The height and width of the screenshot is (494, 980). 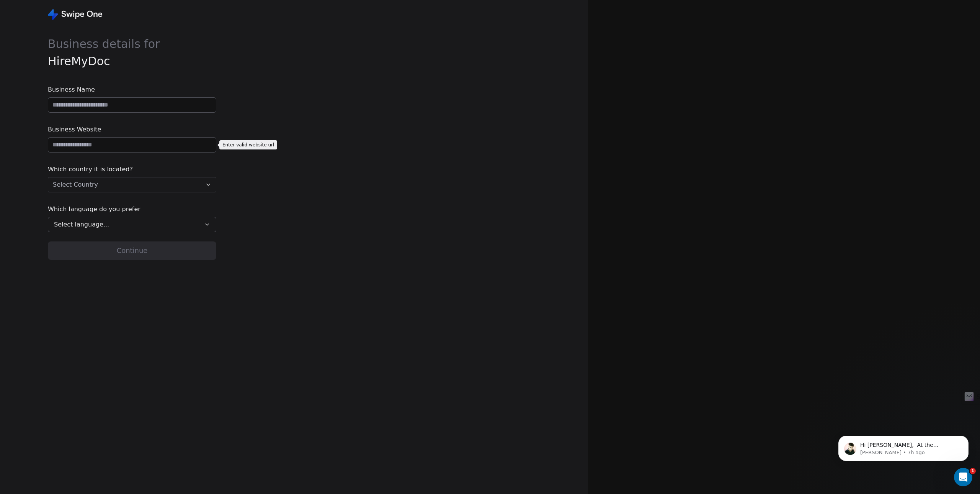 I want to click on span: Select language..., so click(x=81, y=224).